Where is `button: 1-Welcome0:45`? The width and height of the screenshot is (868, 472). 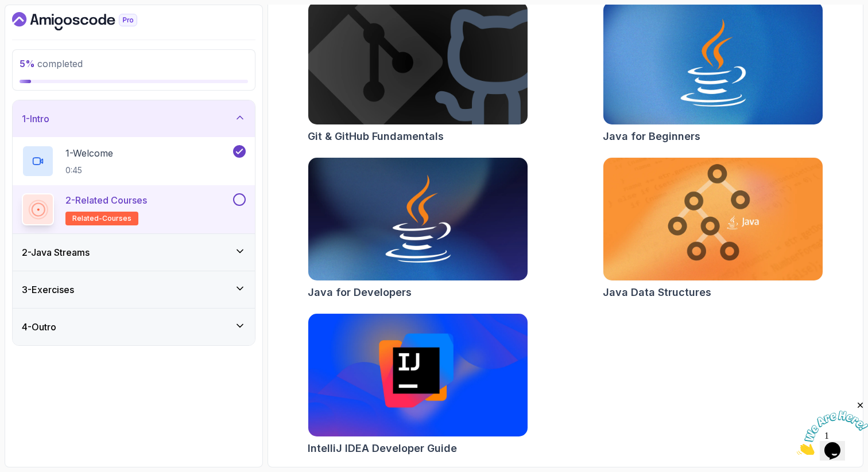
button: 1-Welcome0:45 is located at coordinates (134, 161).